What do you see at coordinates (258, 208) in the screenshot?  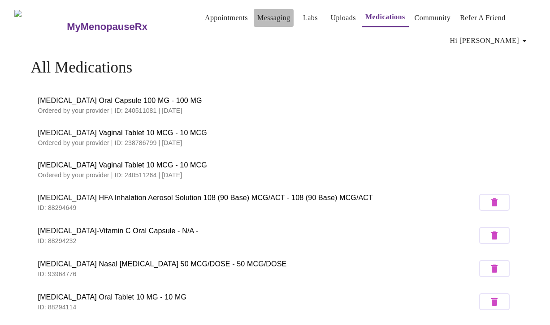 I see `p: ID: 88294649` at bounding box center [258, 208].